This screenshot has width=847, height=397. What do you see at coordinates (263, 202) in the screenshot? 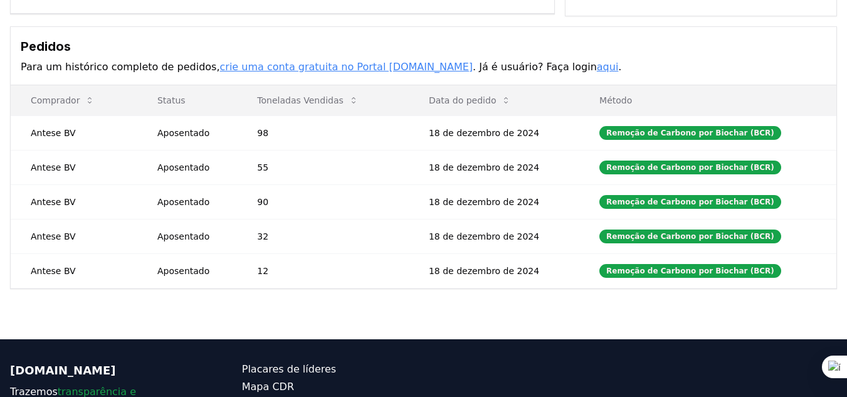
I see `font: 90` at bounding box center [263, 202].